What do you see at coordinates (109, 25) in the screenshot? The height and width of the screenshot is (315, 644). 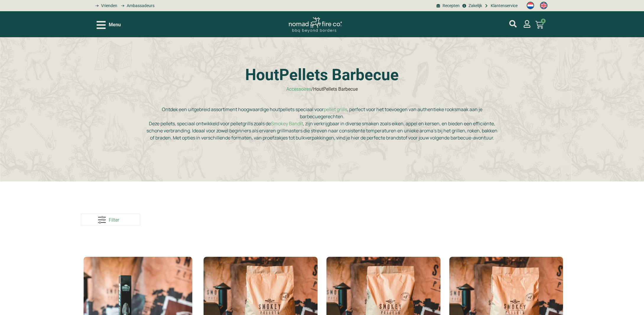 I see `div: Open/Close Menu` at bounding box center [109, 25].